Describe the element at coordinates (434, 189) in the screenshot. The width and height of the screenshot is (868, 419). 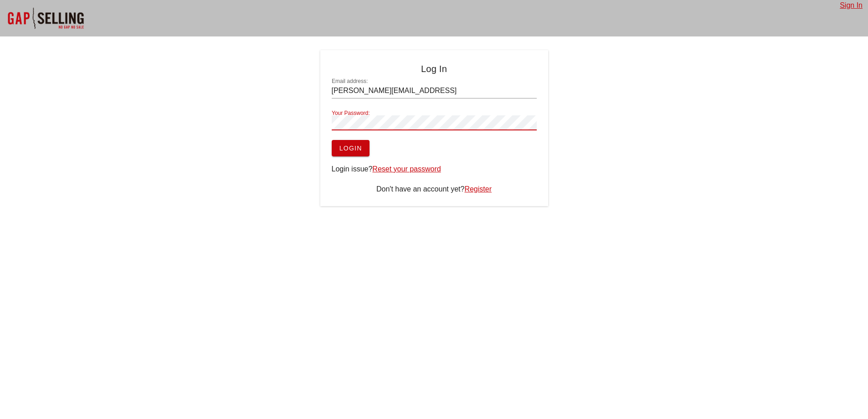
I see `div: Don't have an account yet?` at that location.